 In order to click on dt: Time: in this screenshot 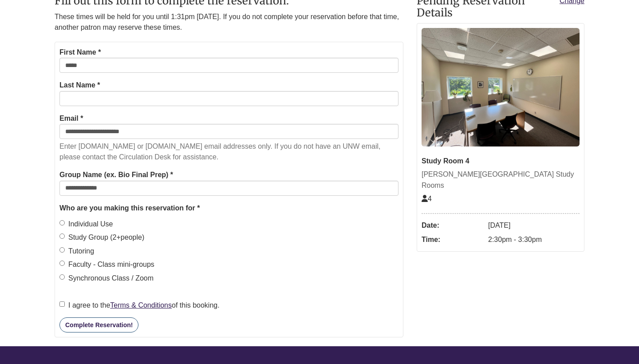, I will do `click(453, 239)`.